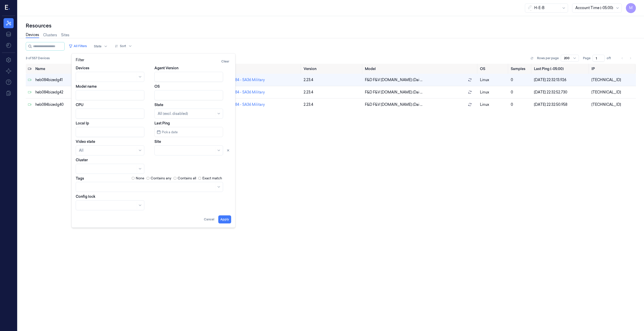  What do you see at coordinates (331, 26) in the screenshot?
I see `div: Resources` at bounding box center [331, 26].